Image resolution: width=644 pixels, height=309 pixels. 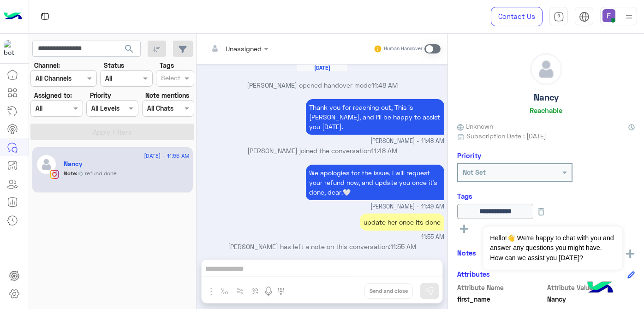 What do you see at coordinates (600, 288) in the screenshot?
I see `img: hulul-logo.png` at bounding box center [600, 288].